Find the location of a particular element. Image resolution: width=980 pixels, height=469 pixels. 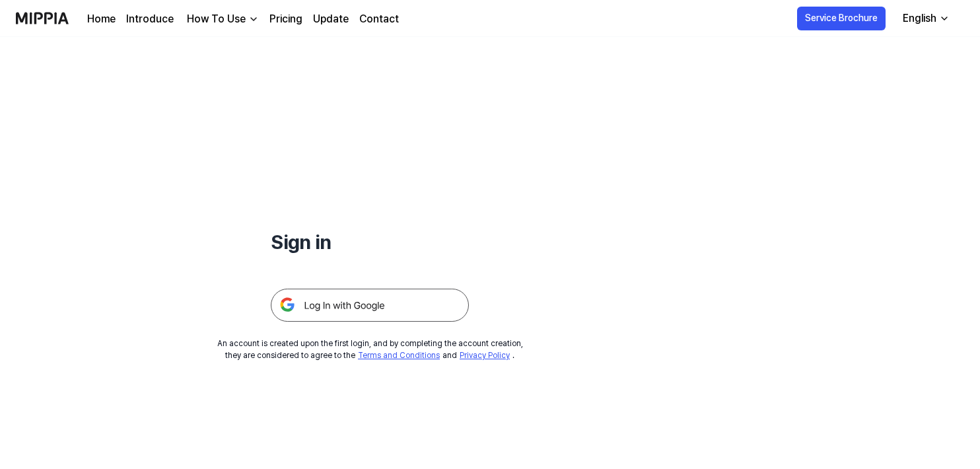

button: Service Brochure is located at coordinates (841, 19).